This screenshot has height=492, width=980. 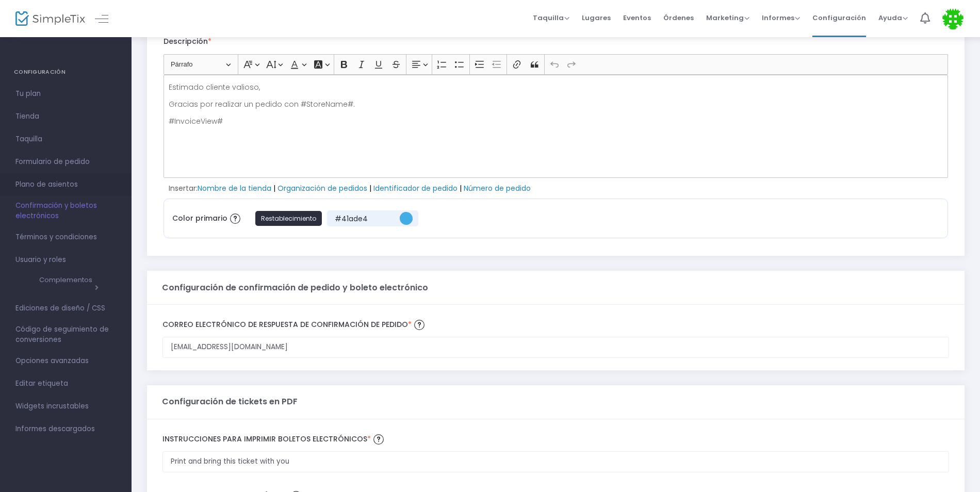 What do you see at coordinates (323, 188) in the screenshot?
I see `span: Organización de pedidos` at bounding box center [323, 188].